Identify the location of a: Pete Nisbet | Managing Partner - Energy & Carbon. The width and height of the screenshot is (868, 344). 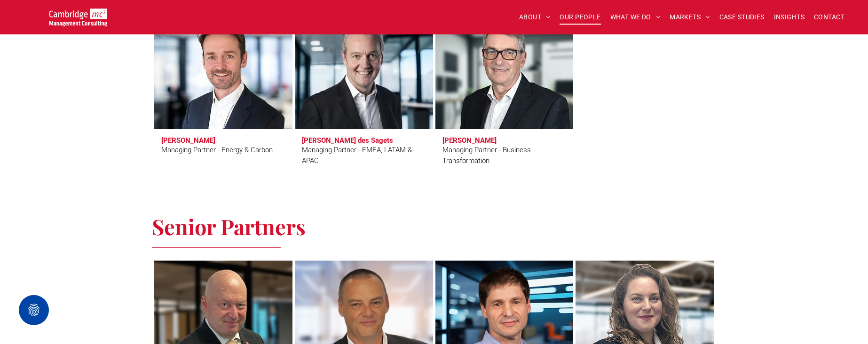
(223, 72).